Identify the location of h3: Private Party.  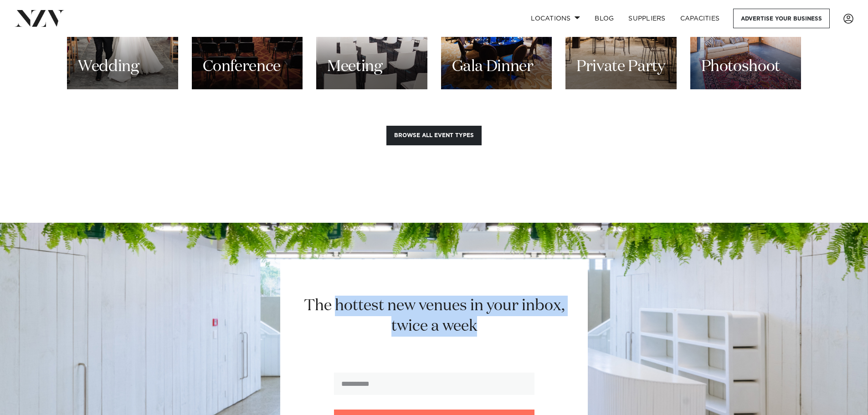
(620, 67).